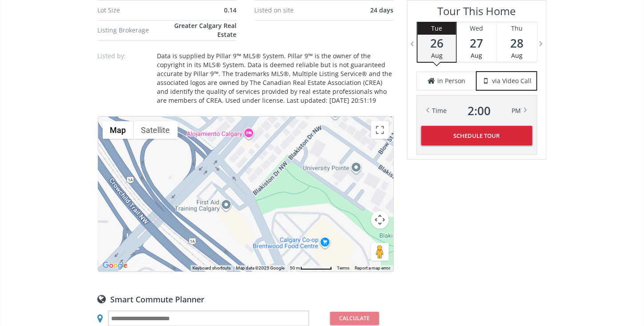  I want to click on span: via Video Call, so click(512, 81).